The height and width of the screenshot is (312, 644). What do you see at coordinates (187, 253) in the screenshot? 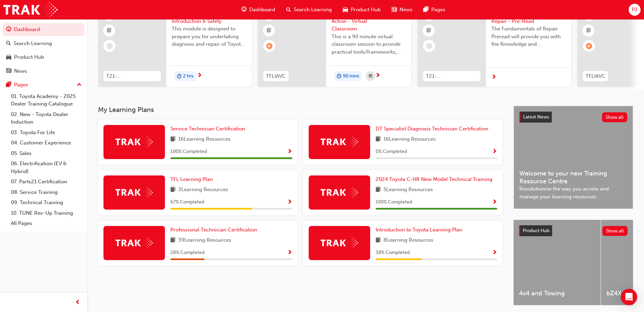
I see `span: 28 % Completed` at bounding box center [187, 253].